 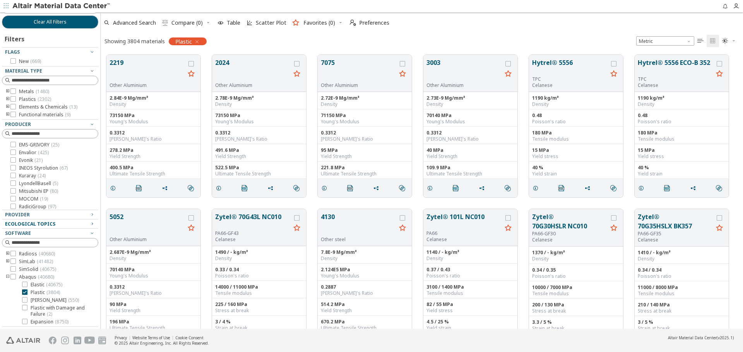 I want to click on div: 180 MPa, so click(x=576, y=133).